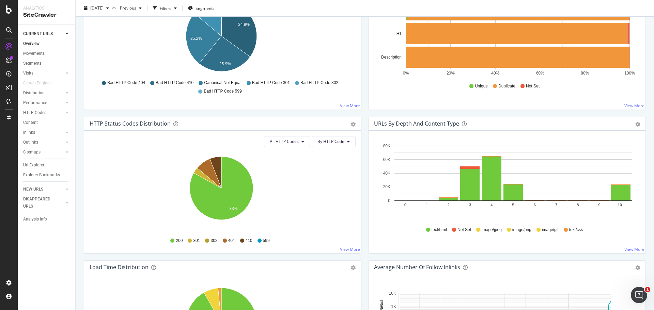 The width and height of the screenshot is (654, 310). Describe the element at coordinates (196, 38) in the screenshot. I see `text: 25.2%` at that location.